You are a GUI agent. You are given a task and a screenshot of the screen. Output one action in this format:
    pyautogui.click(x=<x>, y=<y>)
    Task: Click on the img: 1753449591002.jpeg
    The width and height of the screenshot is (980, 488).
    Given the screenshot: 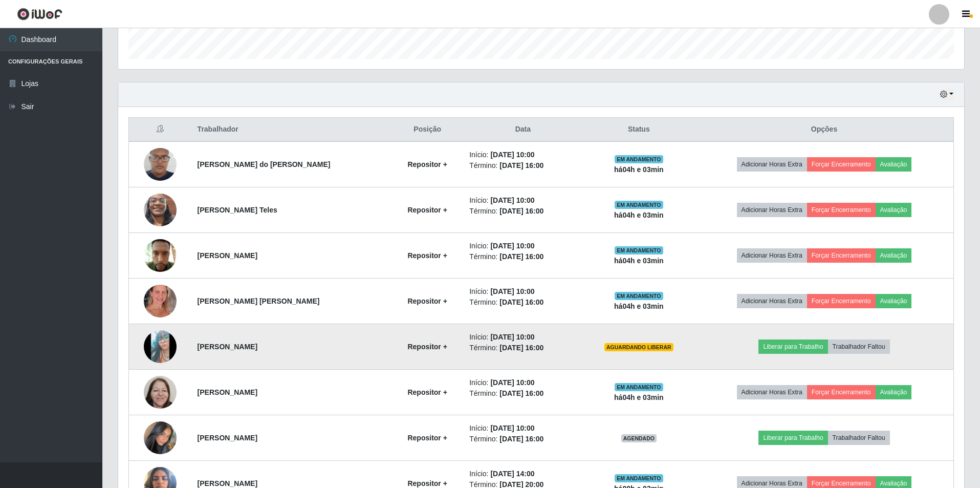 What is the action you would take?
    pyautogui.click(x=160, y=302)
    